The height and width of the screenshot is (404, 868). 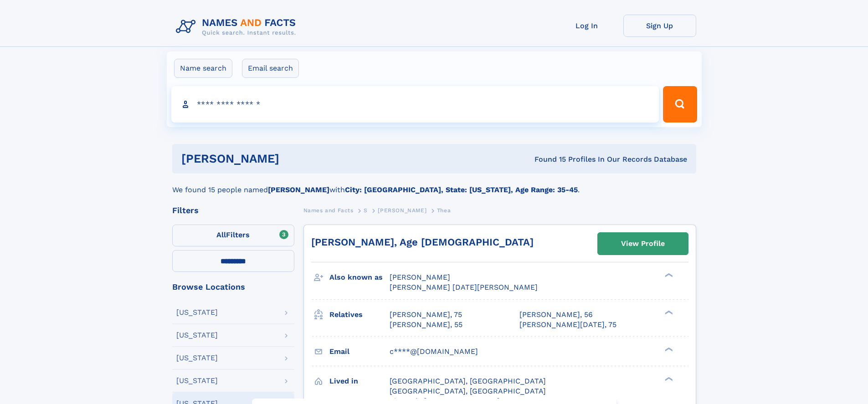 What do you see at coordinates (360, 352) in the screenshot?
I see `h3: Email` at bounding box center [360, 352].